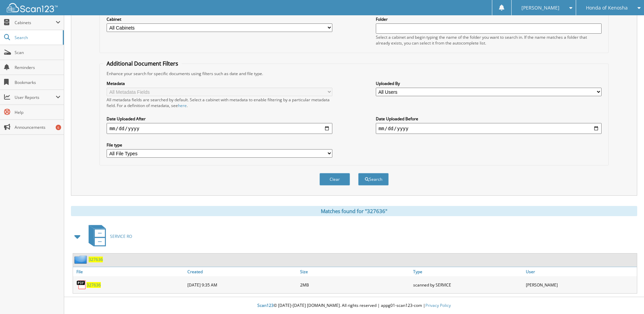 This screenshot has height=314, width=644. I want to click on a: User, so click(581, 271).